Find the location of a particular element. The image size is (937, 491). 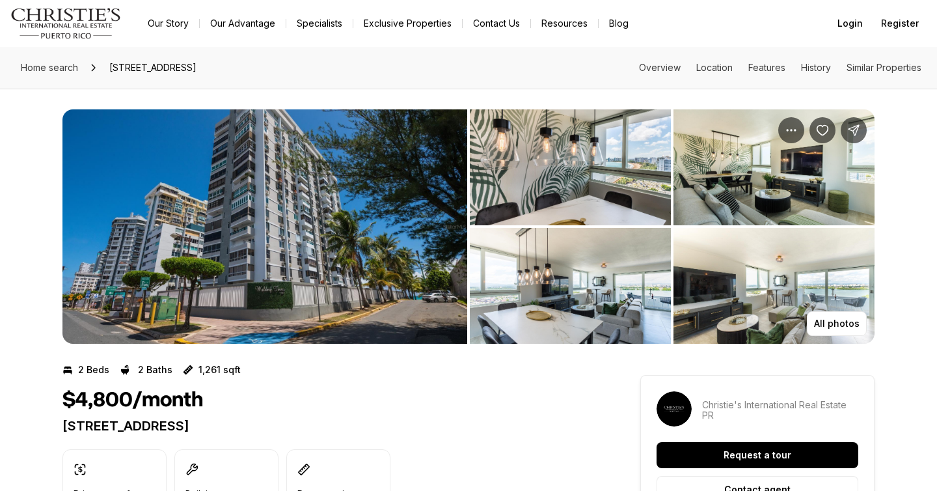

button: Contact Us is located at coordinates (497, 23).